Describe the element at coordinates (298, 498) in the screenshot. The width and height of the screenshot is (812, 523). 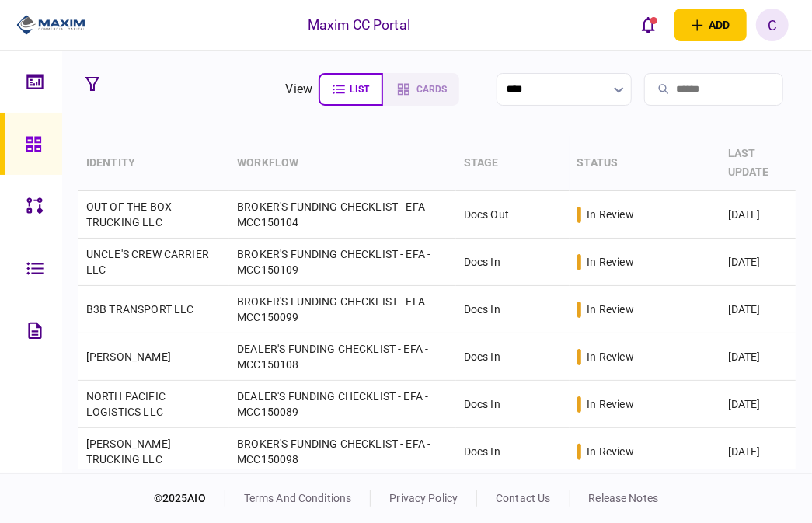
I see `a: terms and conditions` at that location.